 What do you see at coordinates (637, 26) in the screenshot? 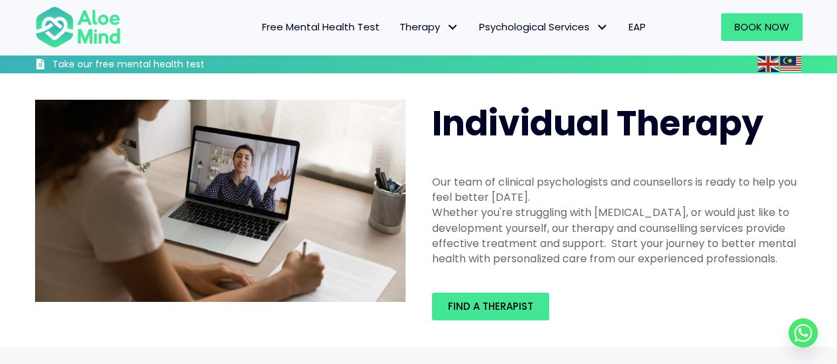
I see `span: EAP` at bounding box center [637, 26].